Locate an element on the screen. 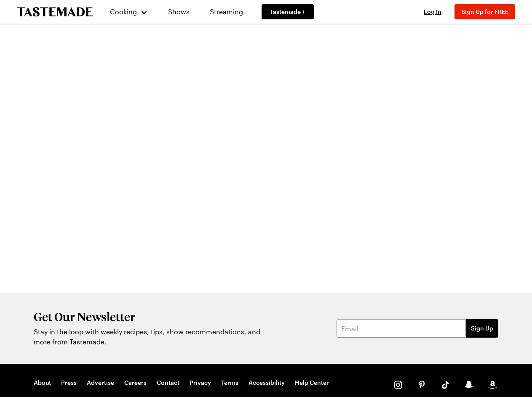 This screenshot has width=532, height=397. a: Help Center is located at coordinates (312, 383).